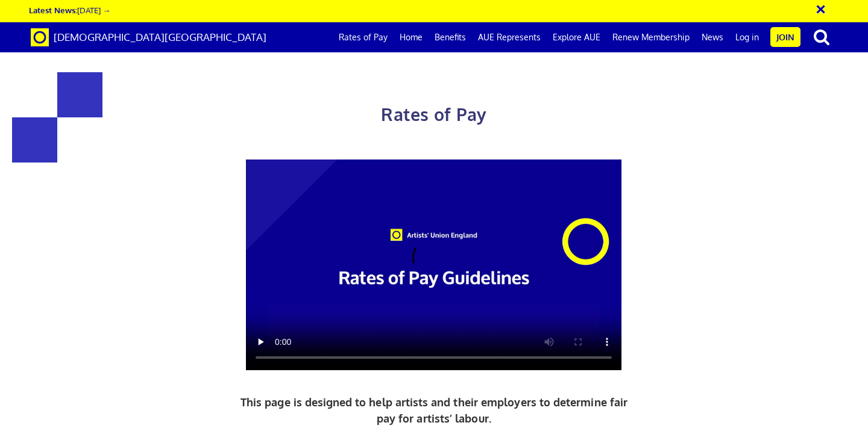  Describe the element at coordinates (821, 37) in the screenshot. I see `button: search` at that location.